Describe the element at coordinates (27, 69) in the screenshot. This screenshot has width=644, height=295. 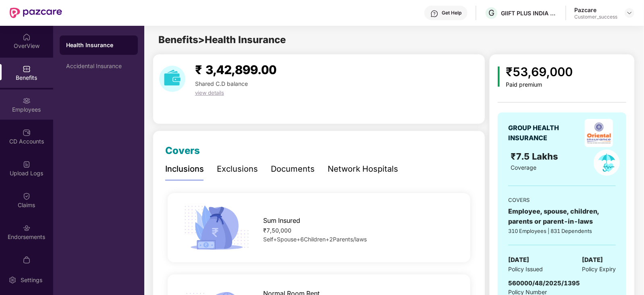
I see `img: svg+xml;base64,PHN2ZyBpZD0iQmVuZWZpdHMiIHhtbG5zPSJodHRwOi8vd3d3LnczLm9yZy8yMDAwL3N2ZyIgd2lkdGg9Ij...` at that location.